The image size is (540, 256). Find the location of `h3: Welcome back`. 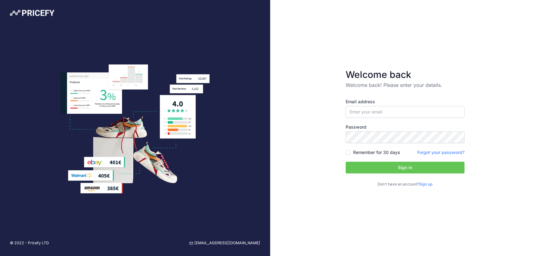

h3: Welcome back is located at coordinates (405, 75).